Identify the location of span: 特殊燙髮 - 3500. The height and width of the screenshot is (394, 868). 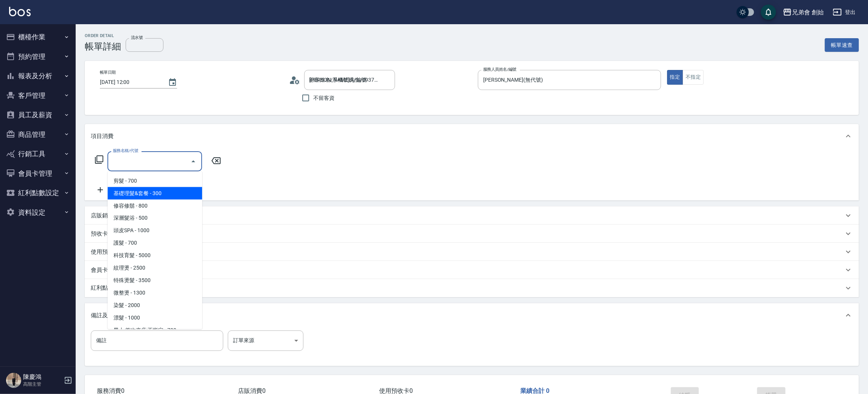
(155, 280).